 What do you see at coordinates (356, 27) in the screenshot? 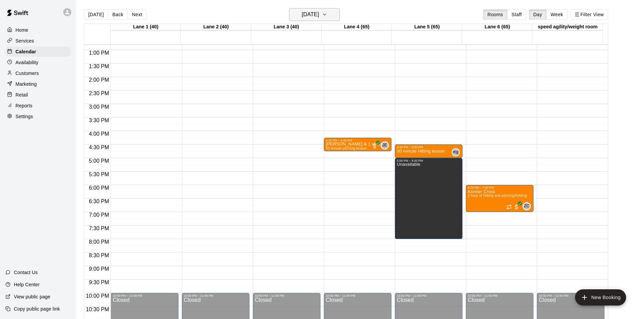
I see `div: Lane 4 (65)` at bounding box center [356, 27].